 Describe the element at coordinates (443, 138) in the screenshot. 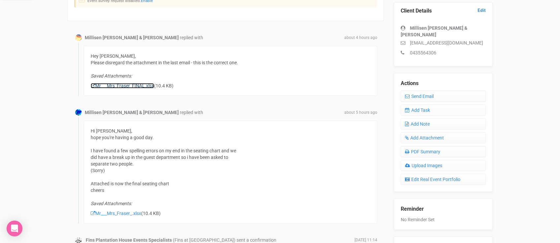

I see `a: Add Attachment` at that location.